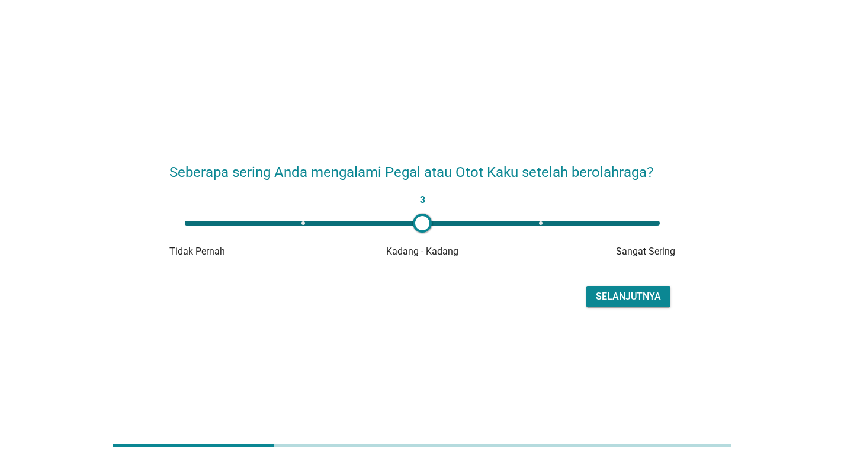 This screenshot has height=460, width=844. What do you see at coordinates (253, 252) in the screenshot?
I see `div: Tidak Pernah` at bounding box center [253, 252].